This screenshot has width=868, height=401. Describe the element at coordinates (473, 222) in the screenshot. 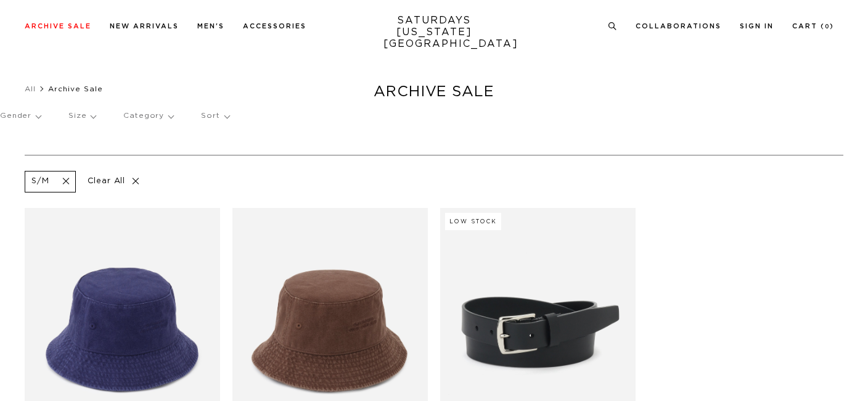

I see `div: Low Stock` at that location.